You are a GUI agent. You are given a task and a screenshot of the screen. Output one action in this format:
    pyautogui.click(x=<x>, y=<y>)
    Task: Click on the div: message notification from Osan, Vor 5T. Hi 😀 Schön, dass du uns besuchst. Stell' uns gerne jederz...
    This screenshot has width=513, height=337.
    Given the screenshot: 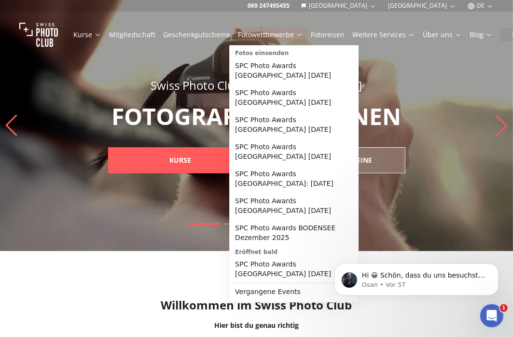 What is the action you would take?
    pyautogui.click(x=96, y=36)
    